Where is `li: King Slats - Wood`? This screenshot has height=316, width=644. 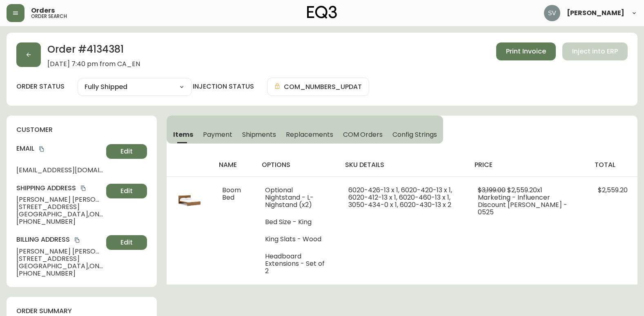 li: King Slats - Wood is located at coordinates (297, 239).